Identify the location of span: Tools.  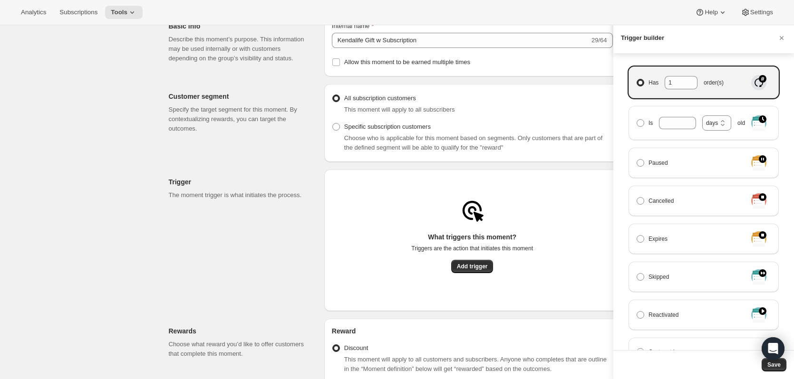
(119, 12).